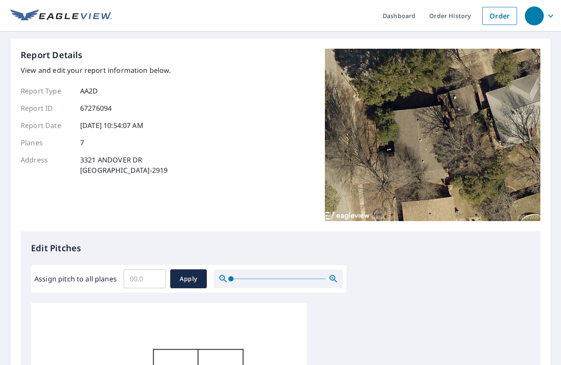 The width and height of the screenshot is (561, 365). I want to click on p: Planes, so click(47, 143).